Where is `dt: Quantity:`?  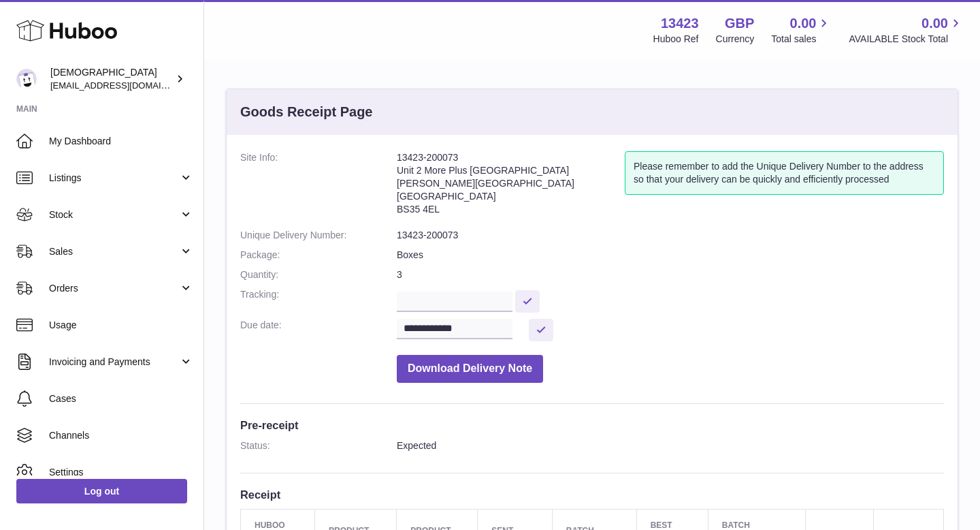 dt: Quantity: is located at coordinates (319, 274).